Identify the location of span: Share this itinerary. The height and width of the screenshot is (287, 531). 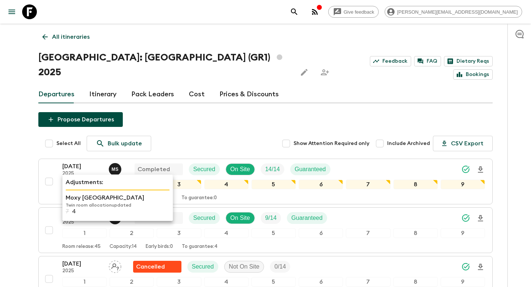
(325, 72).